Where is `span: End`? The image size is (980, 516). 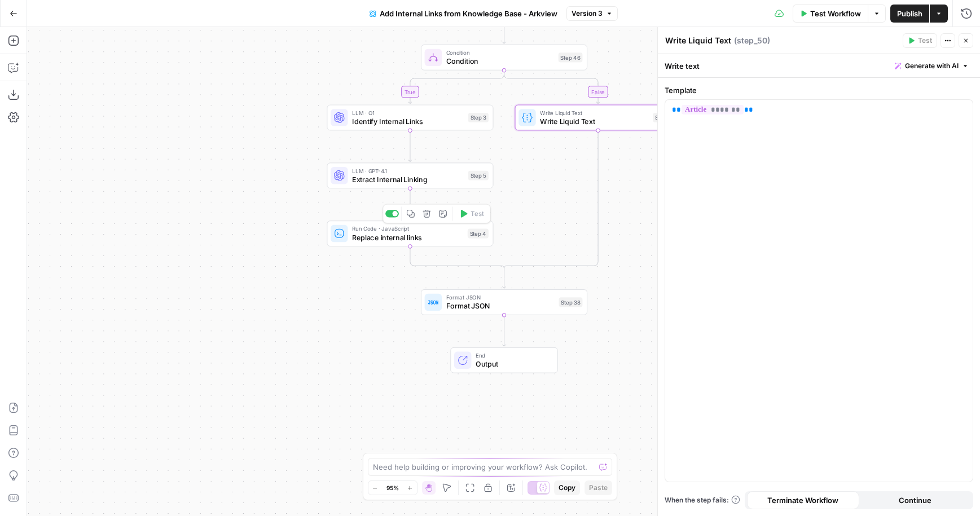
span: End is located at coordinates (511, 355).